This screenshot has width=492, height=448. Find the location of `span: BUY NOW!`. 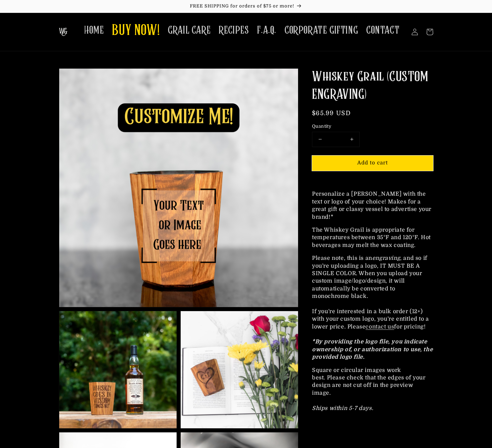

span: BUY NOW! is located at coordinates (136, 31).